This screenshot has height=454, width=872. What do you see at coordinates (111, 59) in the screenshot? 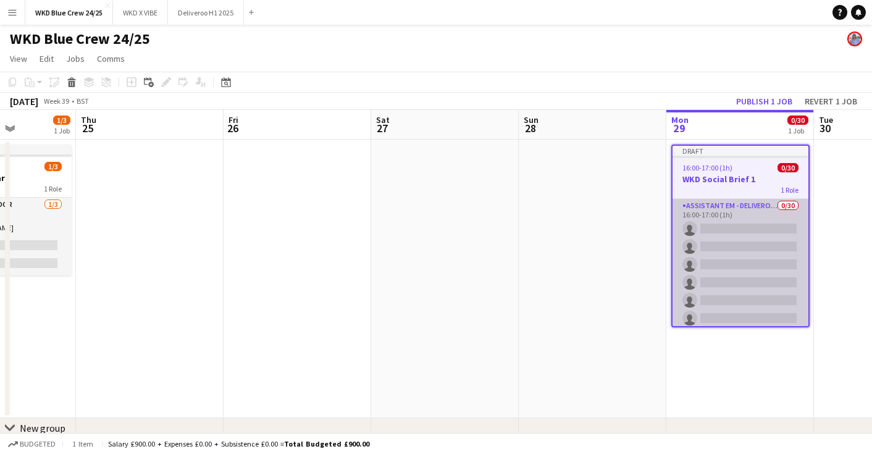
I see `span: Comms` at bounding box center [111, 59].